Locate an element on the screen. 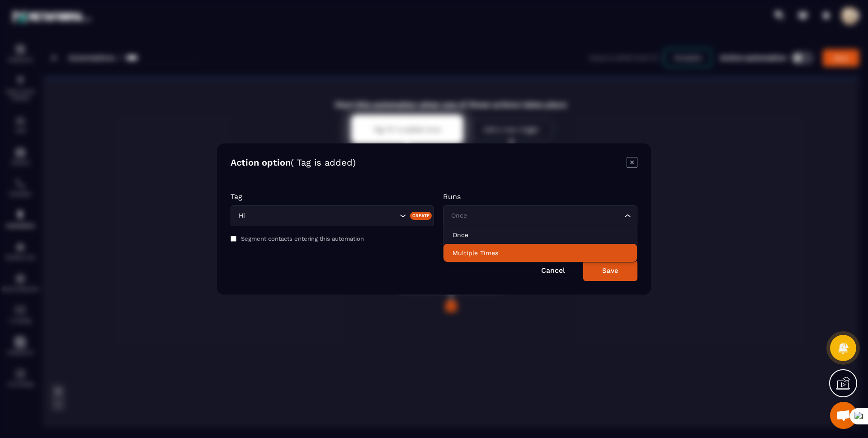  p: Multiple Times is located at coordinates (540, 252).